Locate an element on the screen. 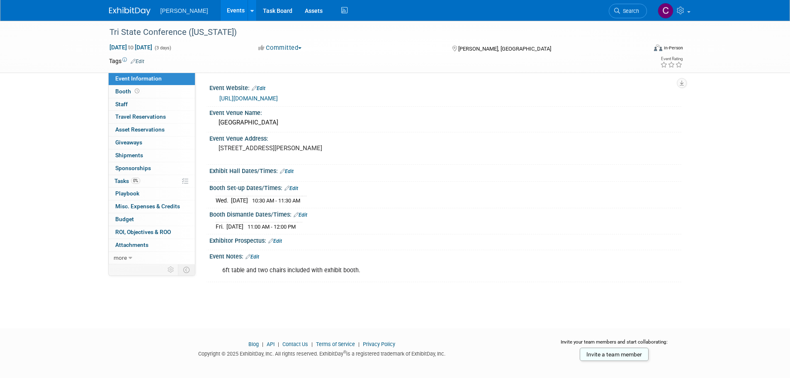  span: Travel Reservations is located at coordinates (141, 116).